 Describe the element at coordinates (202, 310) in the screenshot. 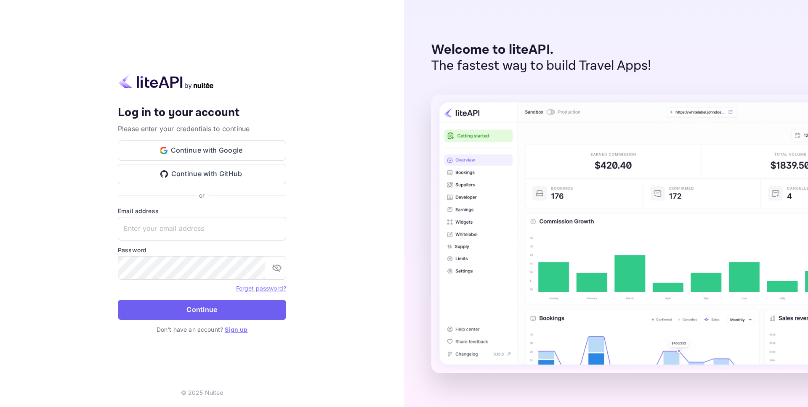

I see `button: Continue` at that location.